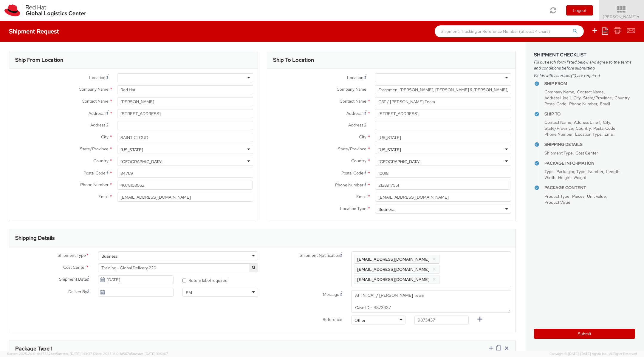 The height and width of the screenshot is (357, 644). What do you see at coordinates (331, 294) in the screenshot?
I see `span: Message` at bounding box center [331, 294].